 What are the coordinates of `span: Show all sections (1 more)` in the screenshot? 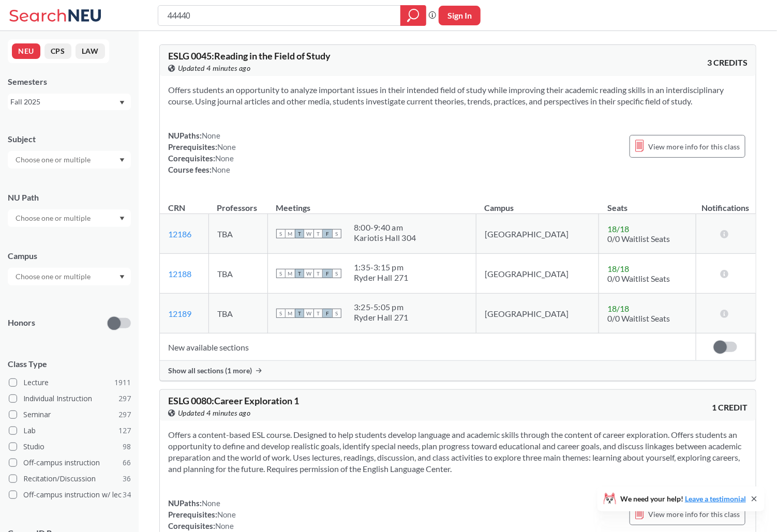 It's located at (210, 371).